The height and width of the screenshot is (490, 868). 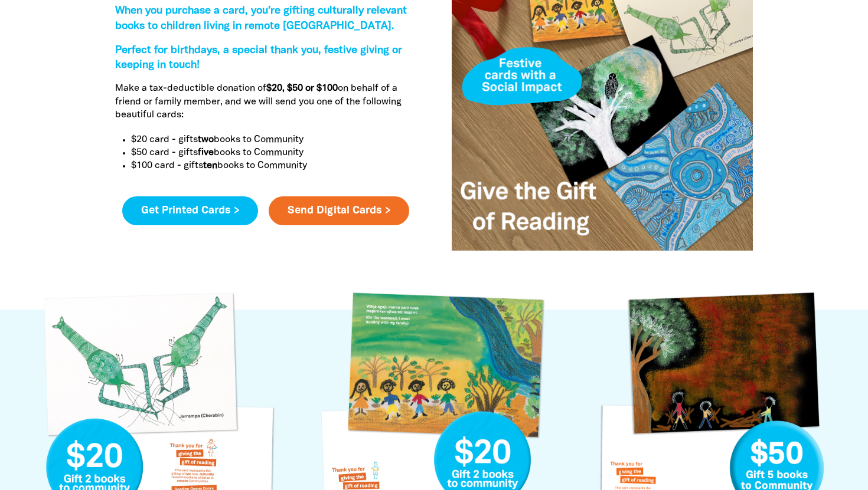 What do you see at coordinates (261, 18) in the screenshot?
I see `span: When you purchase a card, you’re gifting culturally relevant books to children living in remote [...` at bounding box center [261, 18].